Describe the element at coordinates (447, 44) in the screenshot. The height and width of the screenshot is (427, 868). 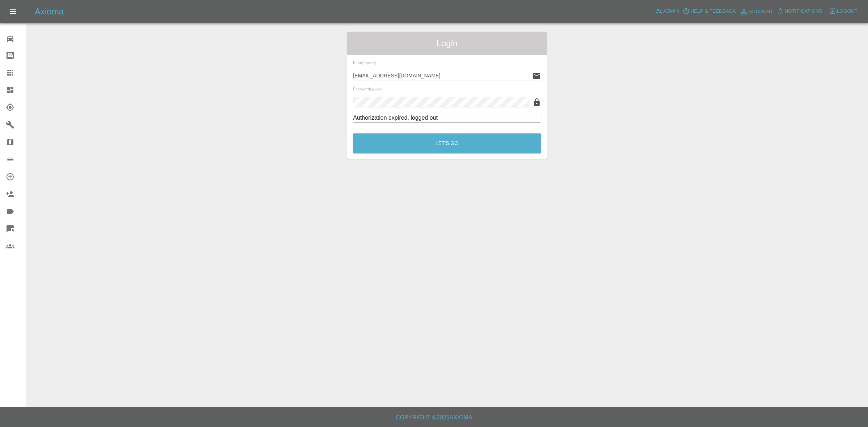
I see `span: Login` at that location.